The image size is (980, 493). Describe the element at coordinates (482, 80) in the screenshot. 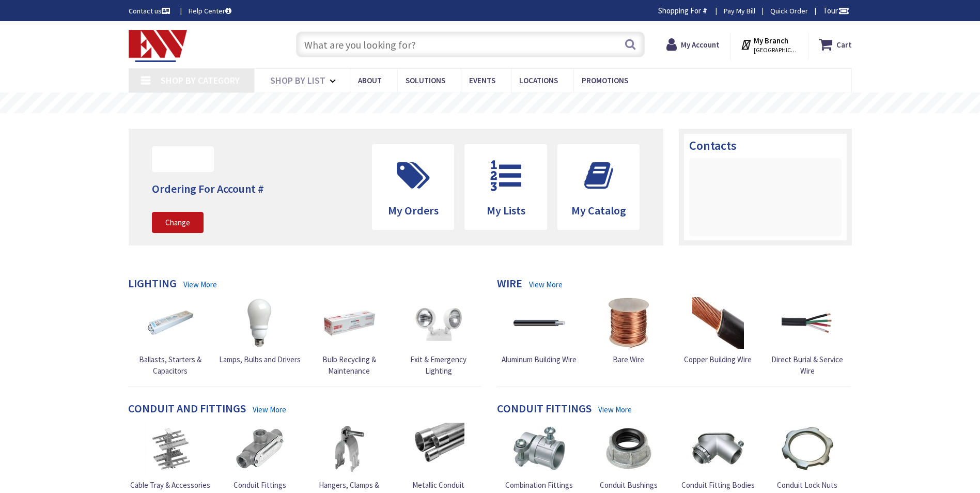

I see `span: Events` at that location.